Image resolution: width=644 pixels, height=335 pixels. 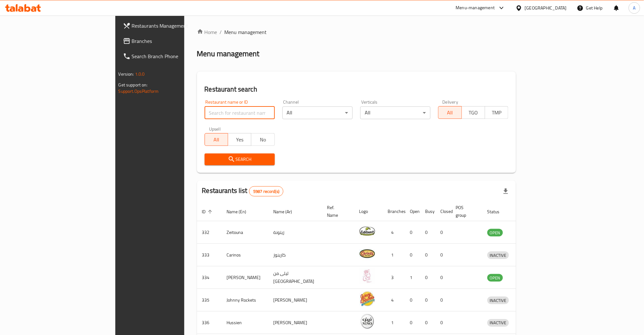 What do you see at coordinates (367, 322) in the screenshot?
I see `img: Hussien` at bounding box center [367, 322].